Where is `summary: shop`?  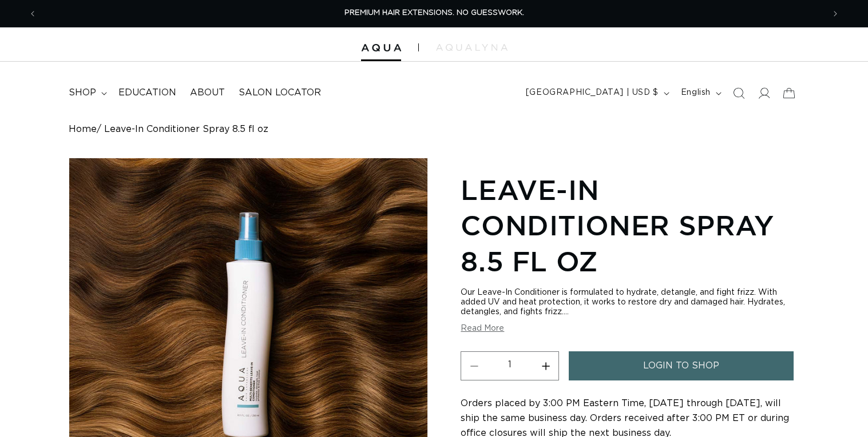 summary: shop is located at coordinates (87, 93).